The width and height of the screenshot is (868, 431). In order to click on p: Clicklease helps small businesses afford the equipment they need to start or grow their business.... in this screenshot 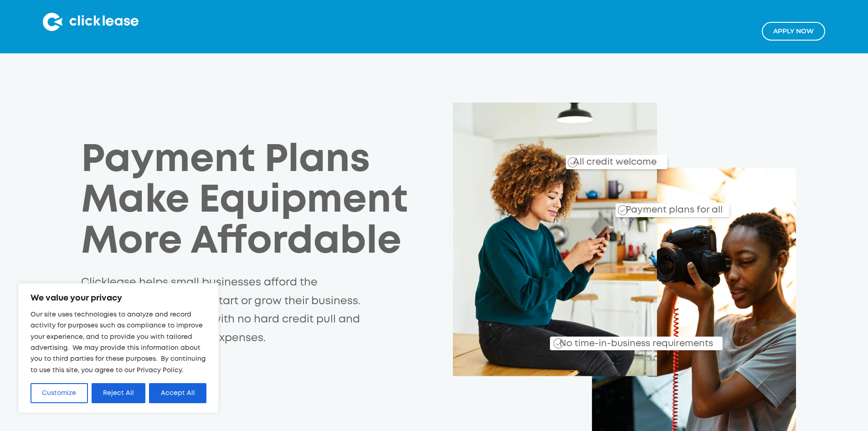, I will do `click(223, 310)`.